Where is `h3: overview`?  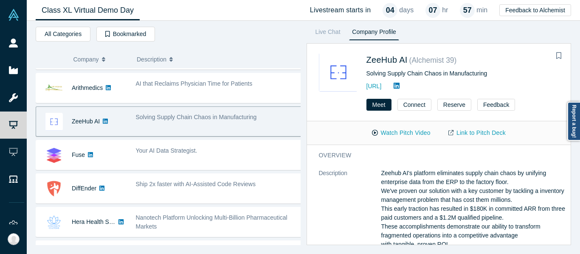
h3: overview is located at coordinates (436, 155).